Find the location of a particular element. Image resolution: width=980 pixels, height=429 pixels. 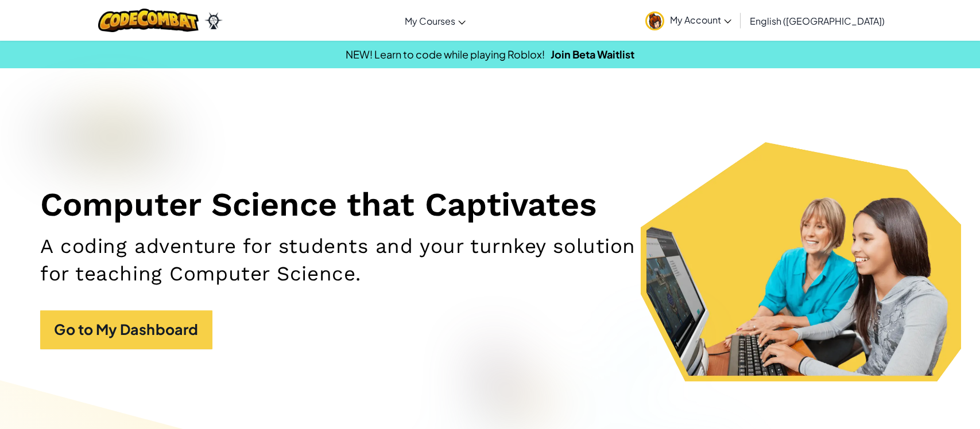

span: My Courses is located at coordinates (430, 20).